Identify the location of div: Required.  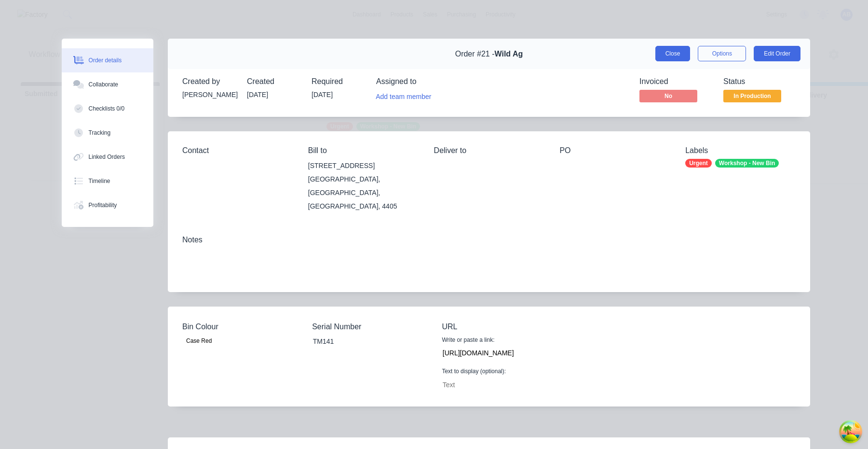
(338, 81).